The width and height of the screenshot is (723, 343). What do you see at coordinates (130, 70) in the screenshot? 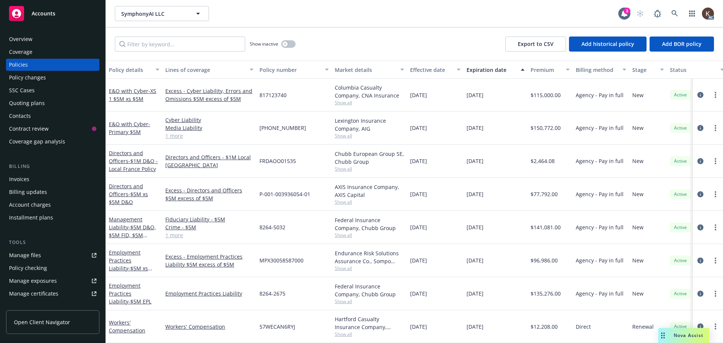
I see `div: Policy details` at bounding box center [130, 70].